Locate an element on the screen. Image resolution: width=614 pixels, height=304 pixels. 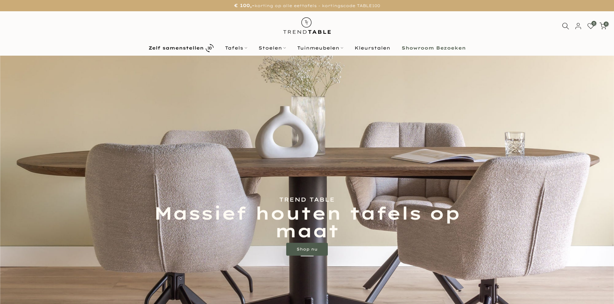
a: Shop nu is located at coordinates (307, 250).